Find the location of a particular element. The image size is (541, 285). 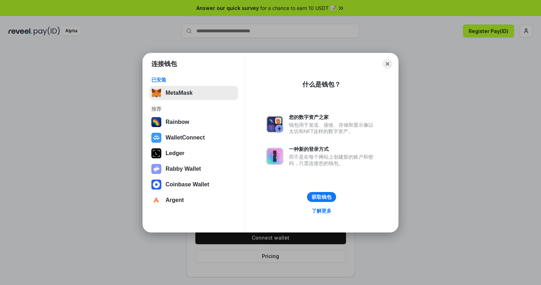

button: WalletConnect is located at coordinates (194, 138).